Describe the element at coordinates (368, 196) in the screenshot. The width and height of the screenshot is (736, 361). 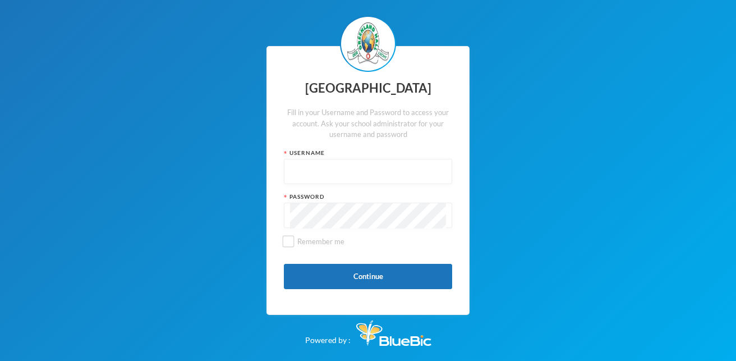
I see `div: Password` at that location.